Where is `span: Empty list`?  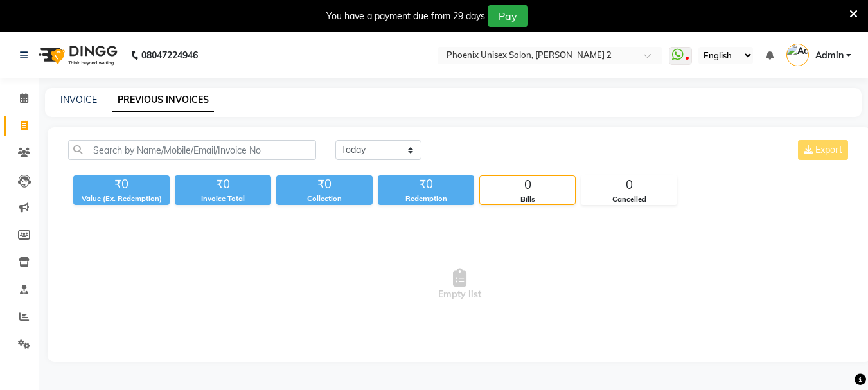 span: Empty list is located at coordinates (460, 285).